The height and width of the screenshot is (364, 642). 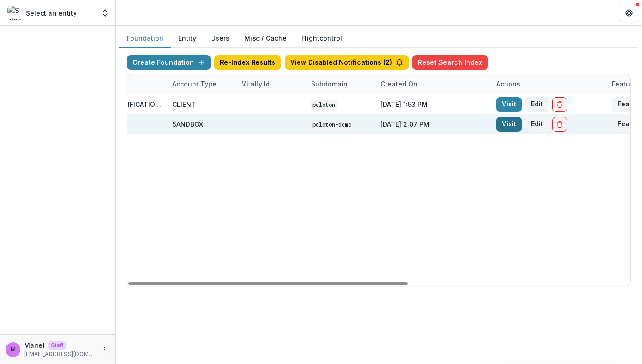 I want to click on button: Entity, so click(x=187, y=39).